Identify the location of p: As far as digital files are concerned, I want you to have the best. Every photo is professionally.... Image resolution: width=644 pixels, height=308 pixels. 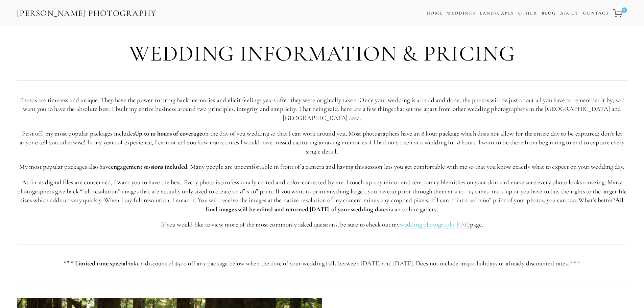
(322, 196).